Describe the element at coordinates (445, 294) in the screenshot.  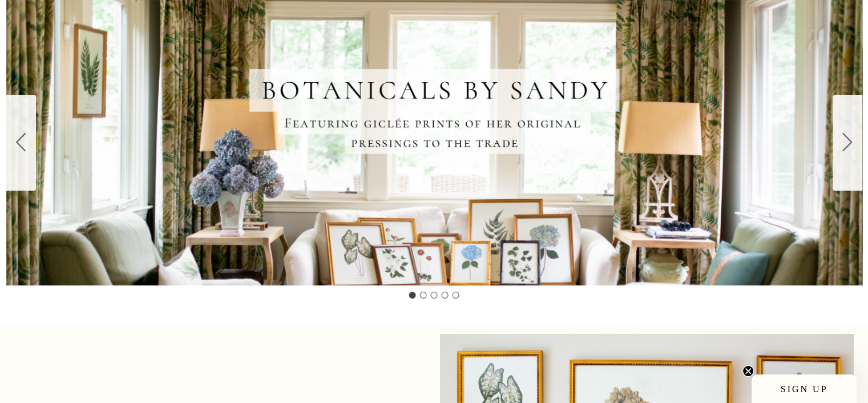
I see `button: Go to slide 4` at that location.